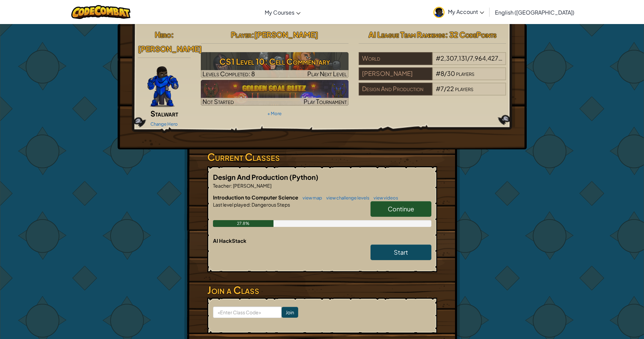  What do you see at coordinates (322, 290) in the screenshot?
I see `h3: Join a Class` at bounding box center [322, 290].